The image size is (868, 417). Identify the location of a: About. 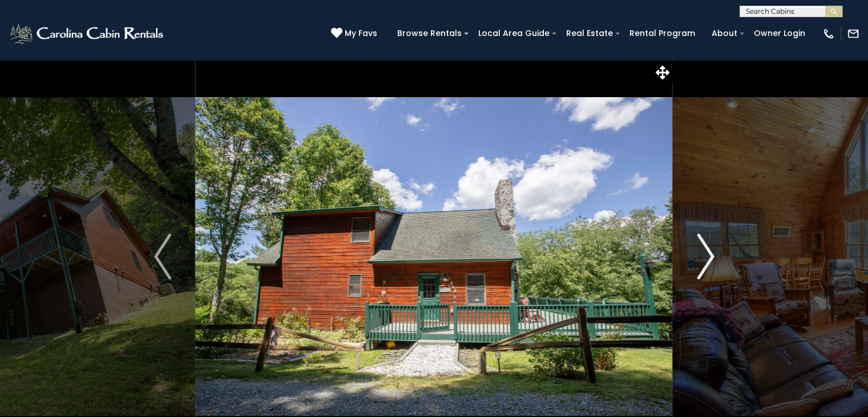
(725, 33).